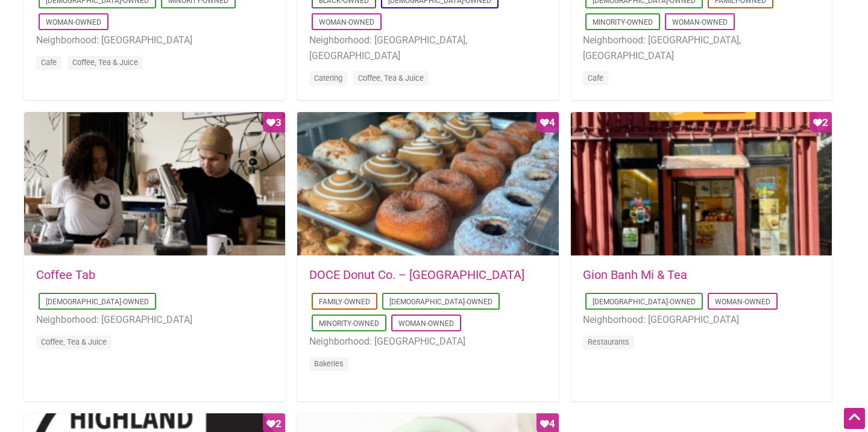 This screenshot has width=868, height=432. I want to click on a: Gion Banh Mi & Tea, so click(635, 275).